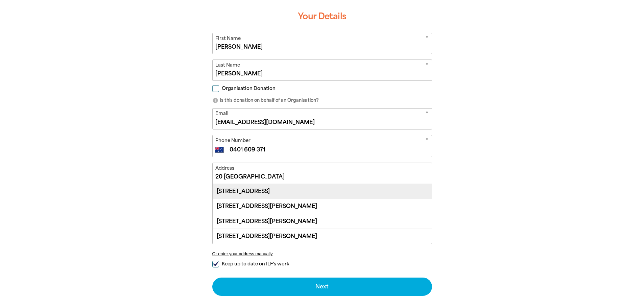  Describe the element at coordinates (322, 101) in the screenshot. I see `p: Is this donation on behalf of an Organisation?` at that location.